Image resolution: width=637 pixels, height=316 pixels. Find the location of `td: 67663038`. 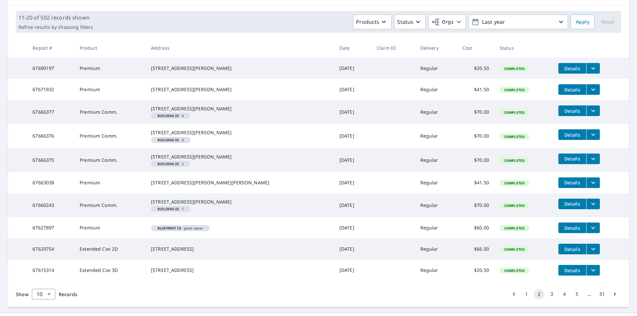

td: 67663038 is located at coordinates (51, 183).